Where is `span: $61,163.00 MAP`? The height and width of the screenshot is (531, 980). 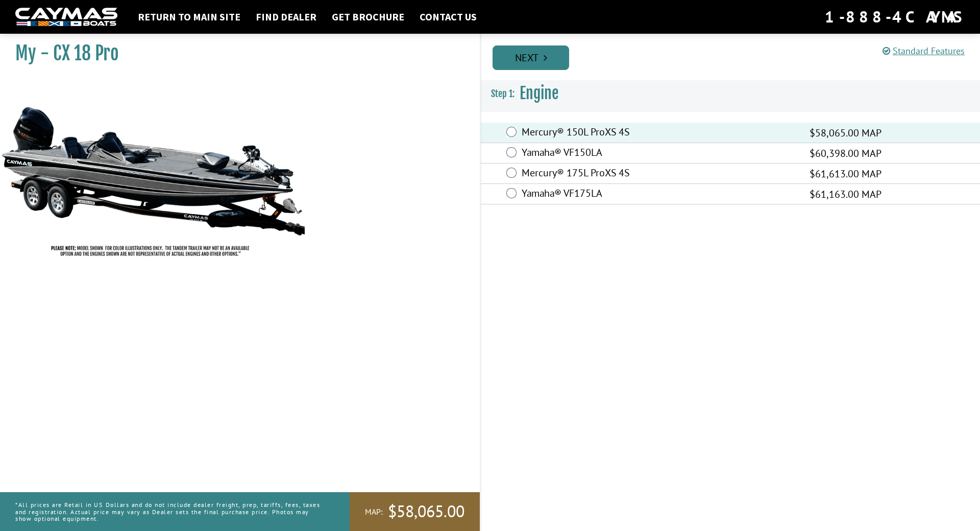
span: $61,163.00 MAP is located at coordinates (845, 194).